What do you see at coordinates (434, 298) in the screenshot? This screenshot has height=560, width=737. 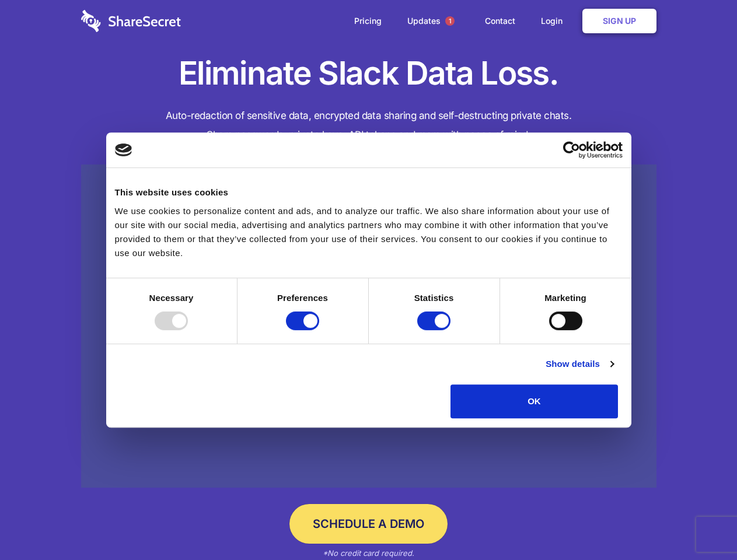 I see `strong: Statistics` at bounding box center [434, 298].